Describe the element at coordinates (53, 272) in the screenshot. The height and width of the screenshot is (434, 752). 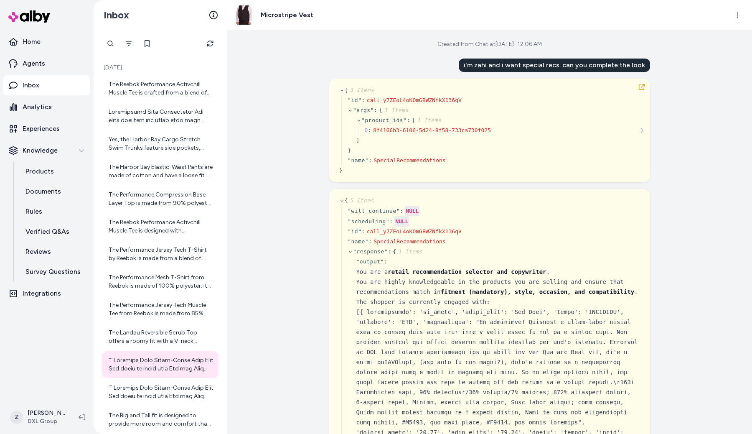
I see `a: Survey Questions` at that location.